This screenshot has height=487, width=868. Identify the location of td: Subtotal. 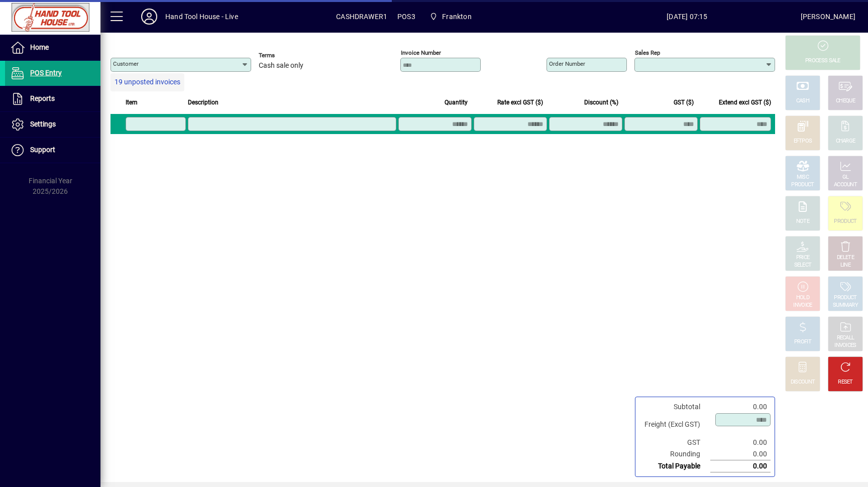
(675, 407).